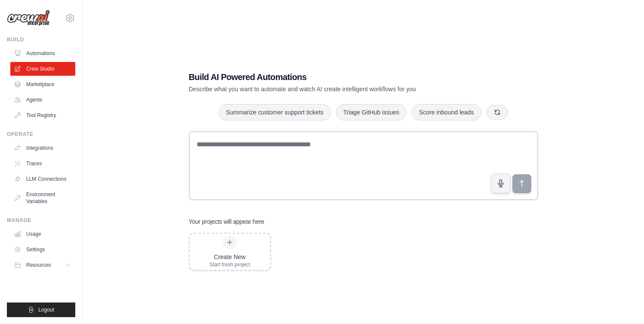  Describe the element at coordinates (43, 265) in the screenshot. I see `button: Resources` at that location.